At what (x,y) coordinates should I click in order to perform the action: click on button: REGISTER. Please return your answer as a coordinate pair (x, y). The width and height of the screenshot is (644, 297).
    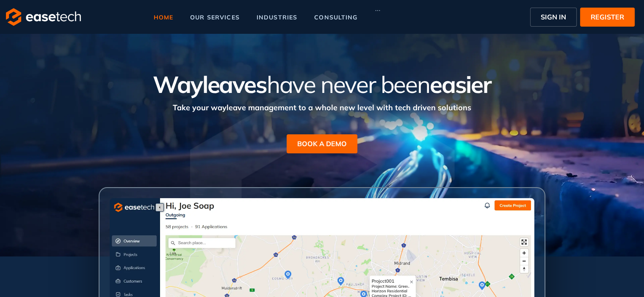
    Looking at the image, I should click on (607, 17).